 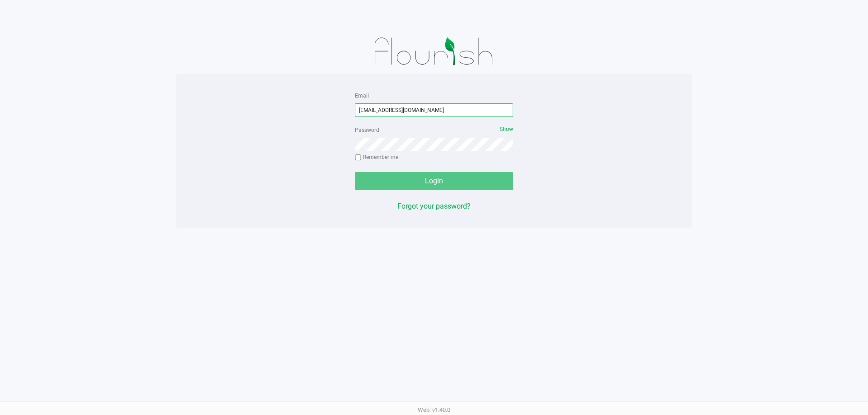 What do you see at coordinates (507, 129) in the screenshot?
I see `span: Show` at bounding box center [507, 129].